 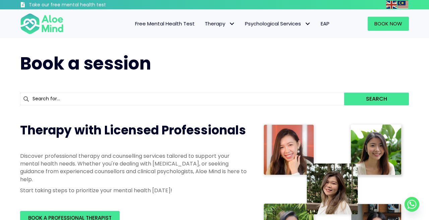 I want to click on a: TherapyTherapy: submenu, so click(x=220, y=24).